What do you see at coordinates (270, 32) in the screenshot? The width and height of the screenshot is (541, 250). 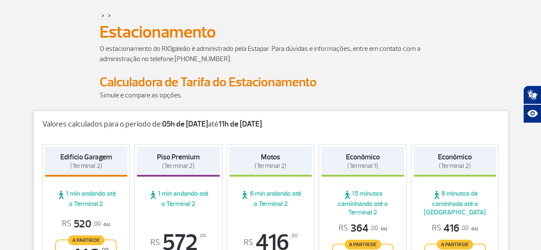 I see `h1: Estacionamento` at bounding box center [270, 32].